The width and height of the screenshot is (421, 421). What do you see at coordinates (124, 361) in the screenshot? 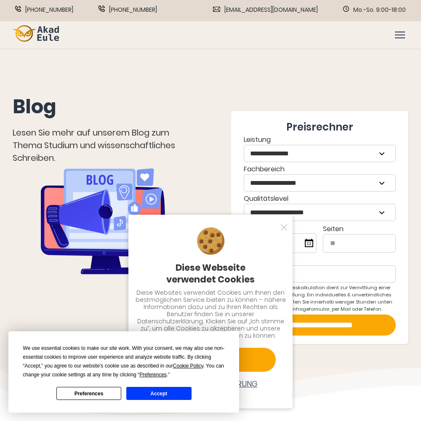
I see `div: We use essential cookies to make our site work. With your consent, we may also use non-essential ...` at bounding box center [124, 361].